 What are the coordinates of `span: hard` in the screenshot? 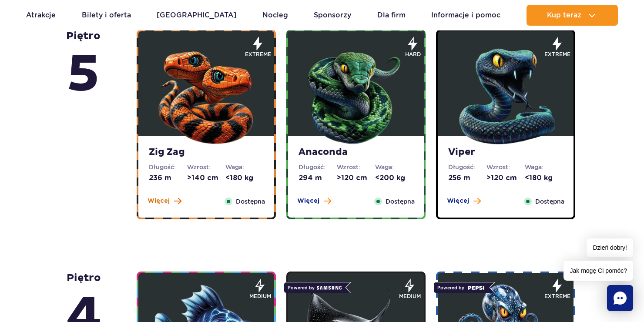 It's located at (413, 54).